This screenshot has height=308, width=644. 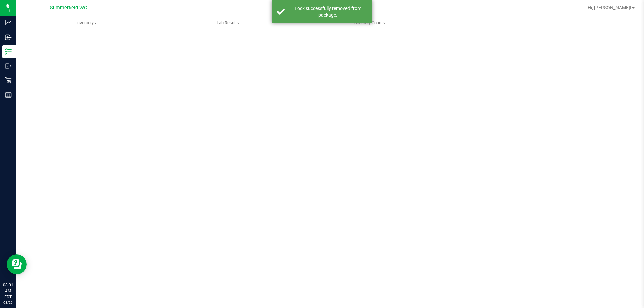 I want to click on a: Lab Results, so click(x=228, y=23).